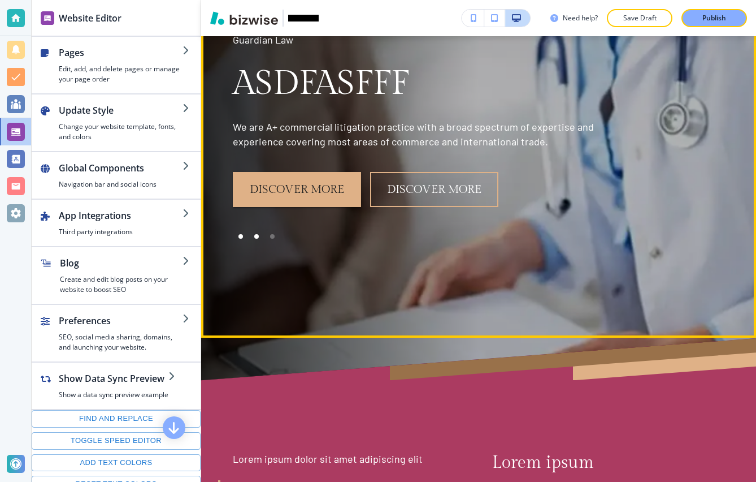 Image resolution: width=756 pixels, height=482 pixels. Describe the element at coordinates (116, 123) in the screenshot. I see `button: Update StyleChange your website template, fonts, and colors` at that location.